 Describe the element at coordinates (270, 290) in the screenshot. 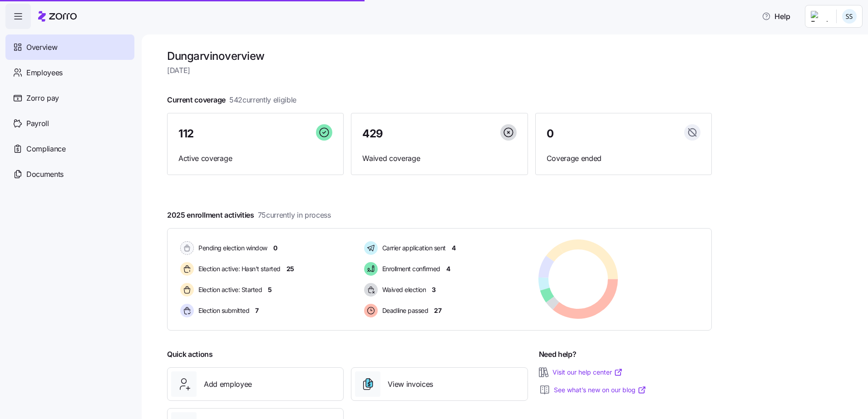

I see `span: 5` at that location.